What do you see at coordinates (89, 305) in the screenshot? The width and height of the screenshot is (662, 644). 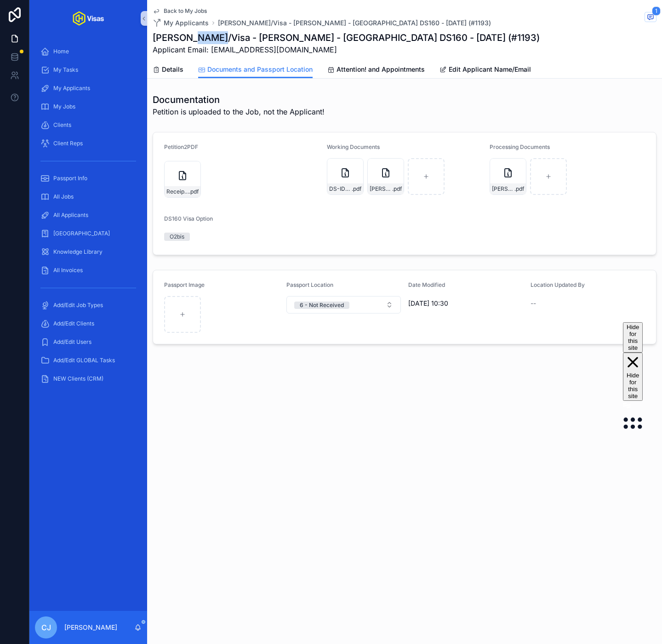 I see `a: Add/Edit Job Types` at bounding box center [89, 305].